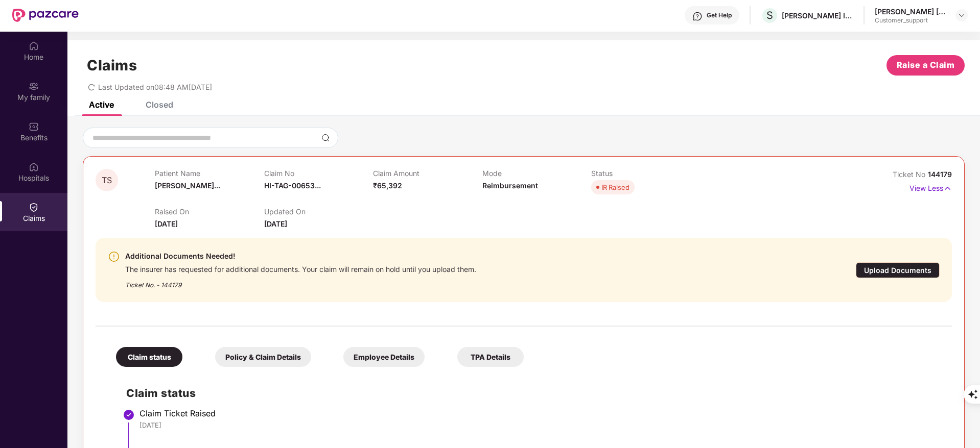 The width and height of the screenshot is (980, 448). What do you see at coordinates (541, 413) in the screenshot?
I see `div: Claim Ticket Raised` at bounding box center [541, 413].